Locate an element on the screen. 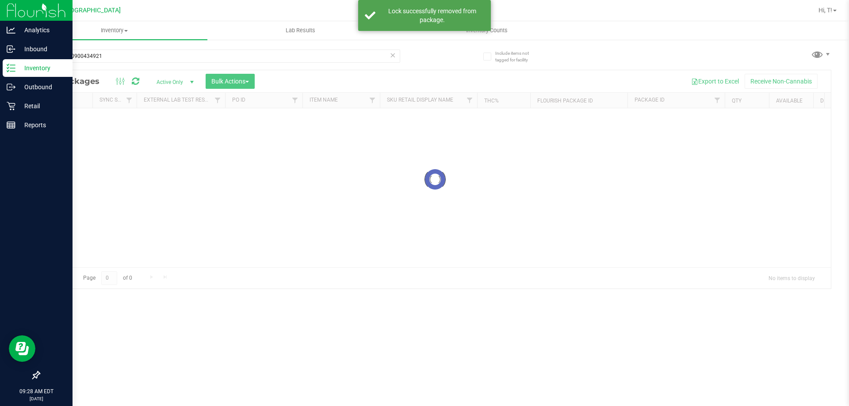 This screenshot has width=849, height=406. span: Include items not tagged for facility is located at coordinates (517, 57).